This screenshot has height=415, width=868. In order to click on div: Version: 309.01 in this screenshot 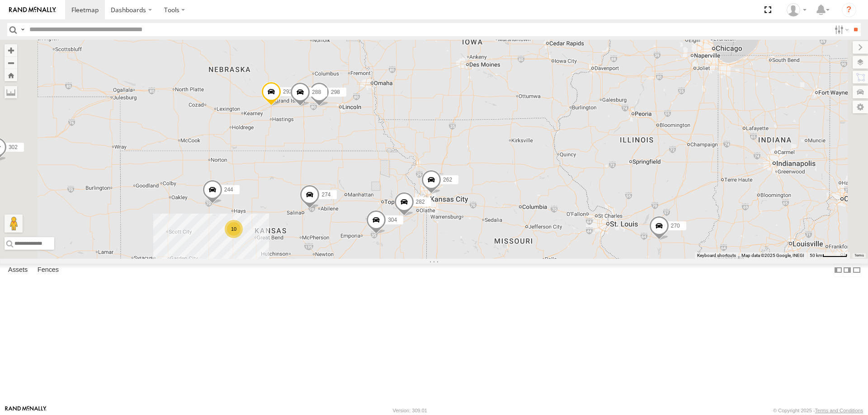, I will do `click(410, 411)`.